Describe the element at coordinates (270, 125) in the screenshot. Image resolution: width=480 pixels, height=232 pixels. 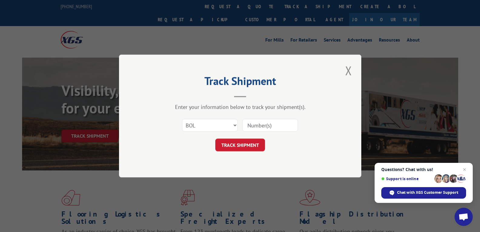
I see `input: Number(s)` at that location.